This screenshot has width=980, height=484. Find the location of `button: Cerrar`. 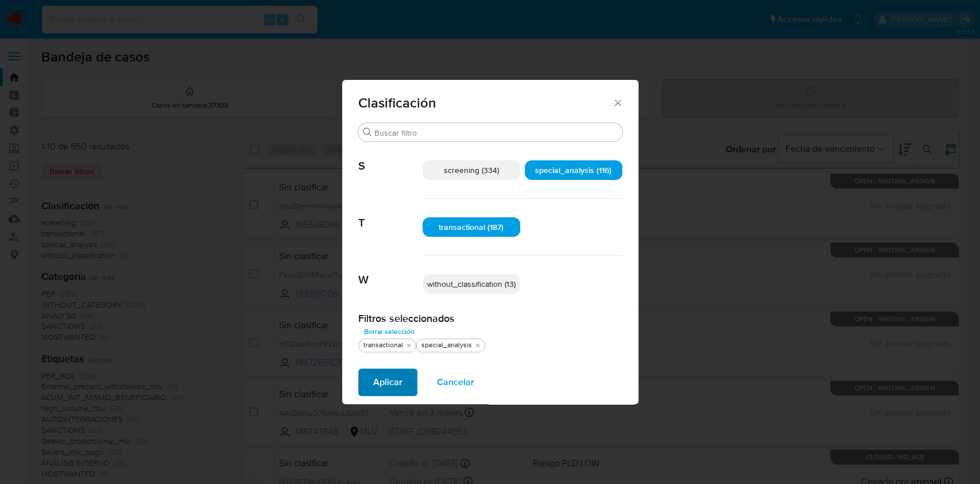

button: Cerrar is located at coordinates (617, 102).